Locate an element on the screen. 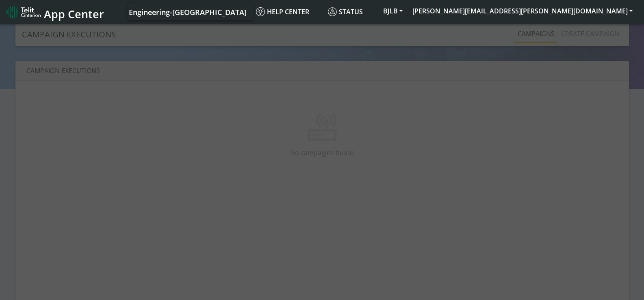 This screenshot has width=644, height=300. a: App Center is located at coordinates (55, 12).